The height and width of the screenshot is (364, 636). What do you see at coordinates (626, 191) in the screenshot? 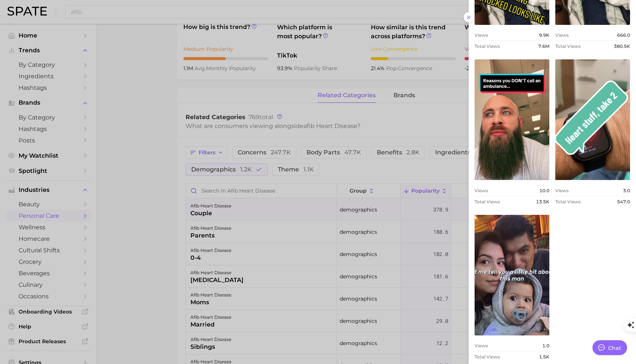
I see `span: 3.0` at bounding box center [626, 191].